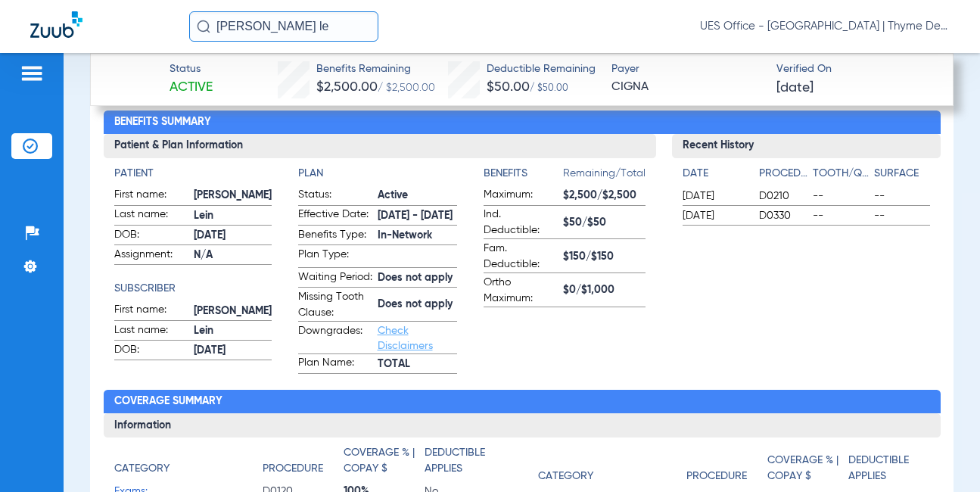 This screenshot has width=980, height=492. I want to click on h4: Surface, so click(903, 173).